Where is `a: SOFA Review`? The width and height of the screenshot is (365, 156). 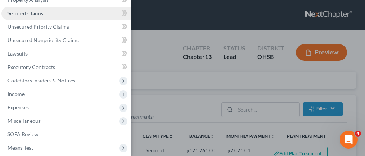 a: SOFA Review is located at coordinates (66, 134).